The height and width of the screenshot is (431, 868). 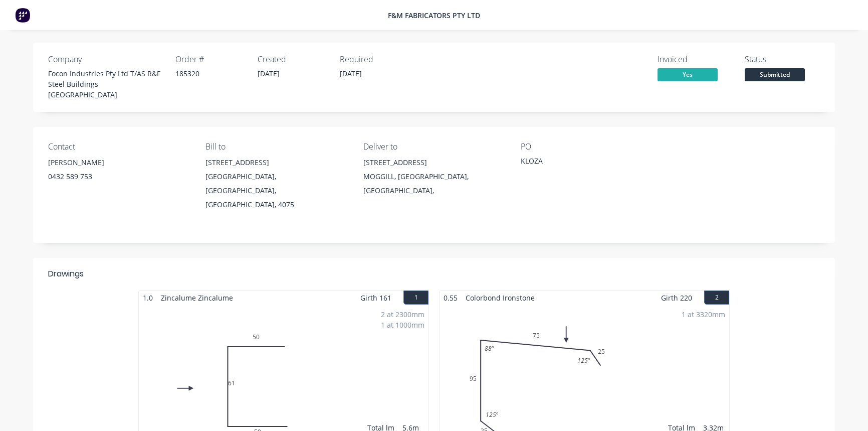 What do you see at coordinates (583, 162) in the screenshot?
I see `div: KLOZA` at bounding box center [583, 162].